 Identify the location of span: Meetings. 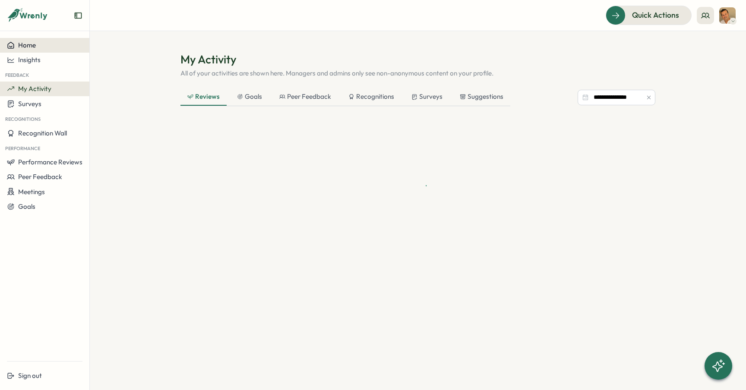
(32, 192).